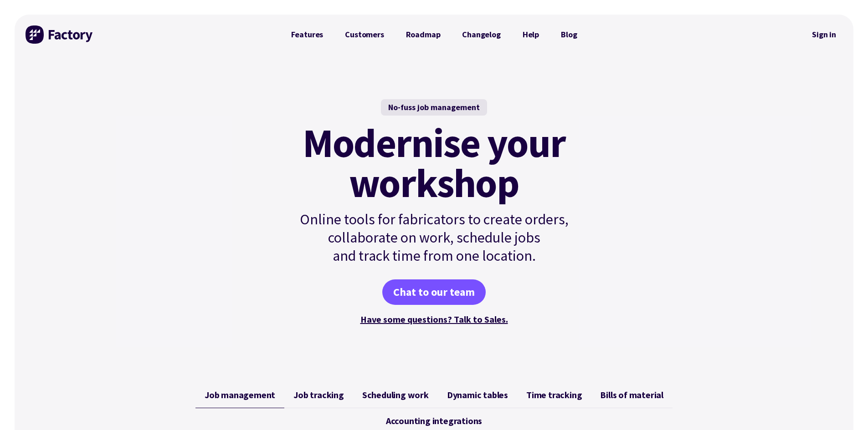 The width and height of the screenshot is (868, 430). I want to click on span: Bills of material, so click(631, 395).